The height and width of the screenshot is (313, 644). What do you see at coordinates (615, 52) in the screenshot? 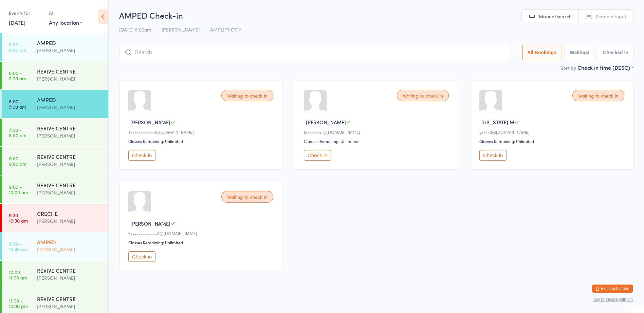
I see `button: Checked in` at bounding box center [615, 52].